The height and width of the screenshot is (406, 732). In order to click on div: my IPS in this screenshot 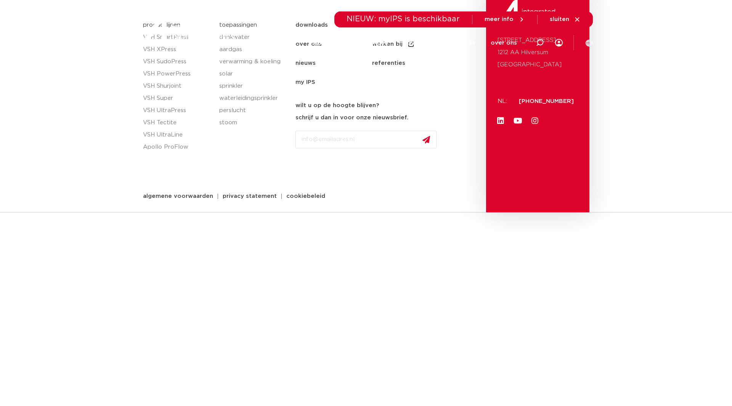, I will do `click(559, 43)`.